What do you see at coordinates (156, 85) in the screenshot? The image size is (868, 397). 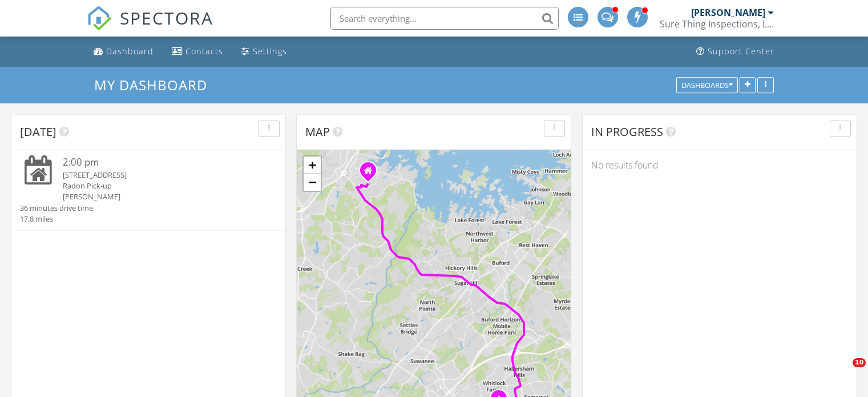 I see `a: My Dashboard` at bounding box center [156, 85].